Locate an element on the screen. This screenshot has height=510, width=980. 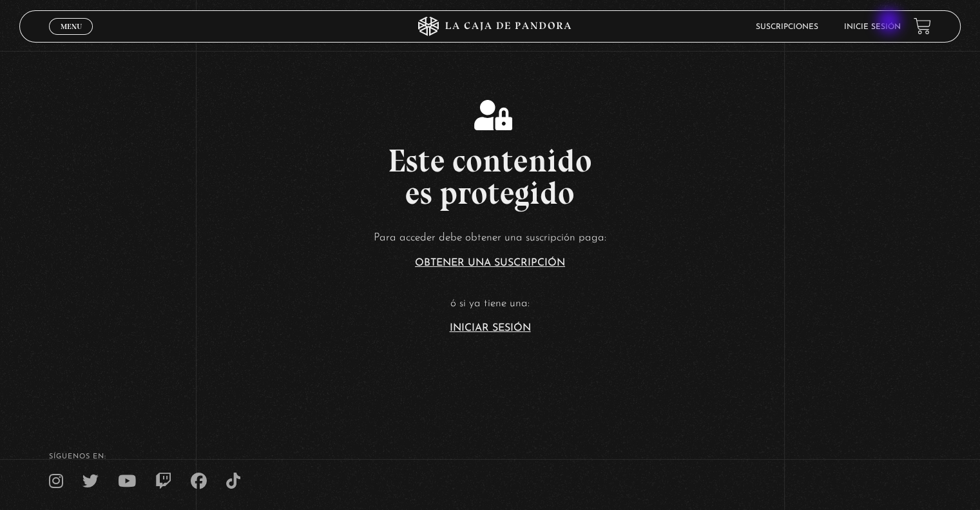
a: Iniciar Sesión is located at coordinates (490, 328).